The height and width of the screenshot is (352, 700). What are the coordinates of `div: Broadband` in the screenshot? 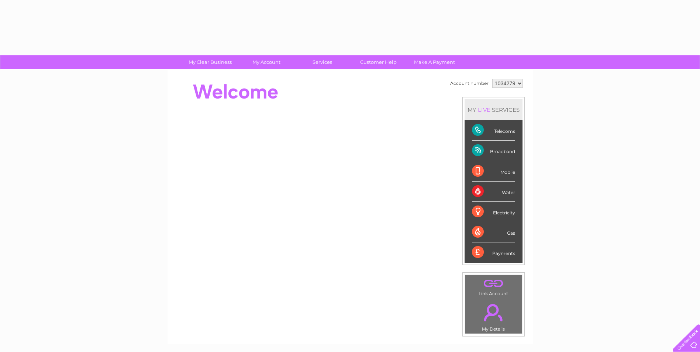 It's located at (494, 151).